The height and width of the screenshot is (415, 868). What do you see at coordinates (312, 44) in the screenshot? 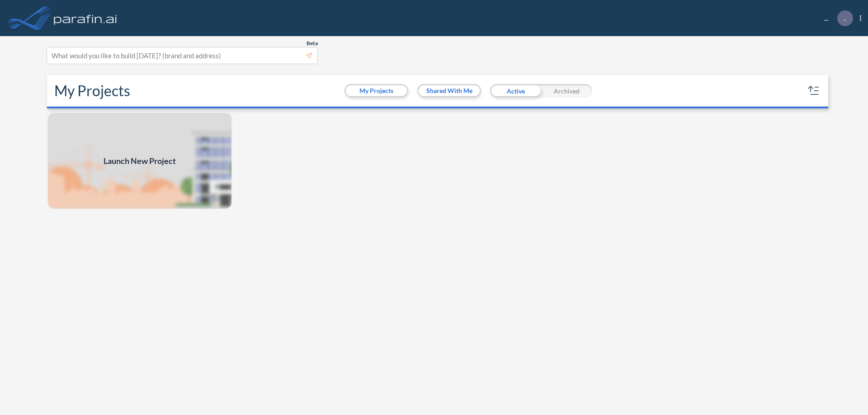
I see `span: Beta` at bounding box center [312, 44].